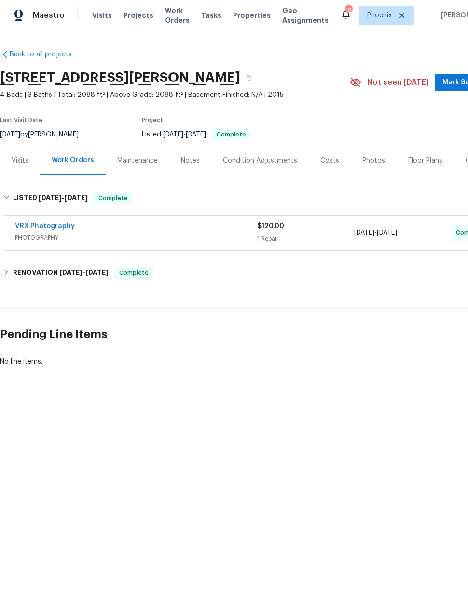 The width and height of the screenshot is (468, 610). Describe the element at coordinates (61, 273) in the screenshot. I see `h6: RENOVATION` at that location.